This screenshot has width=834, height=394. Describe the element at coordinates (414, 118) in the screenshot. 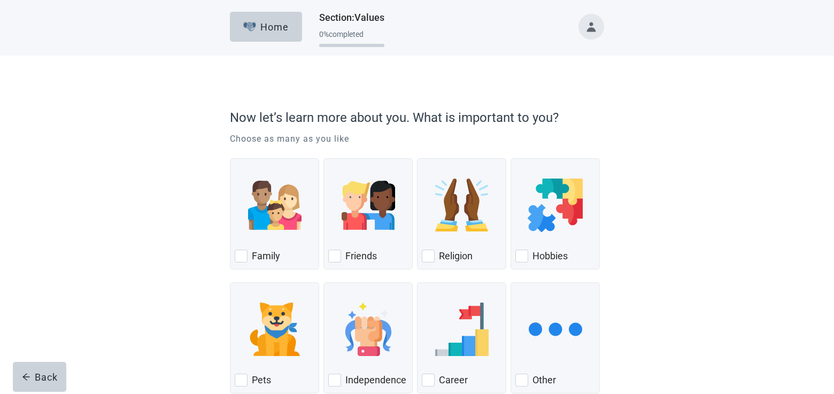

I see `p: Now let’s learn more about you. What is important to you?` at that location.